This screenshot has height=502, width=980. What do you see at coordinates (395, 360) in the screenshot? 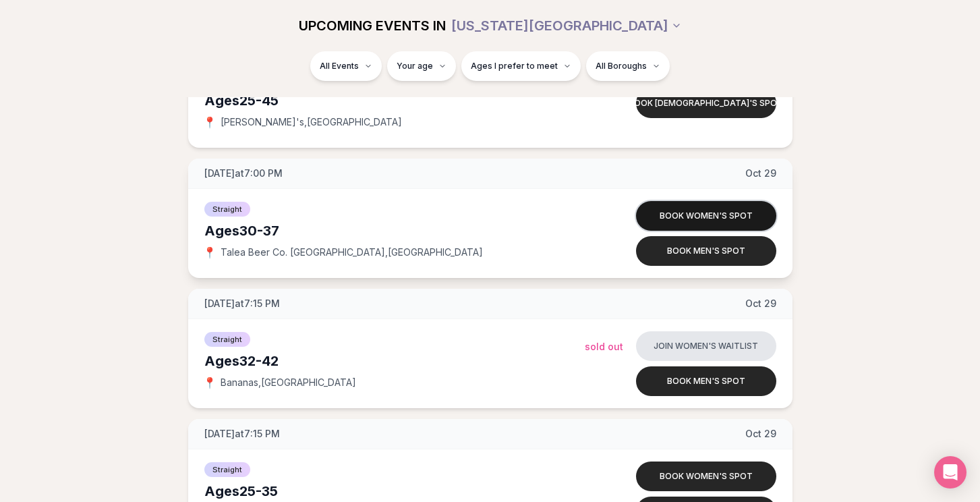
I see `div: Ages 32-42` at bounding box center [395, 360].